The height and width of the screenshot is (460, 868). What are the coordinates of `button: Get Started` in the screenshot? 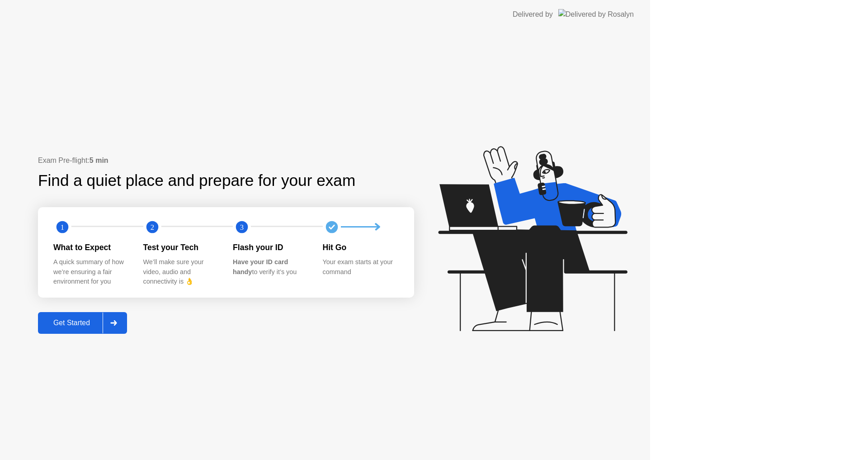 It's located at (82, 322).